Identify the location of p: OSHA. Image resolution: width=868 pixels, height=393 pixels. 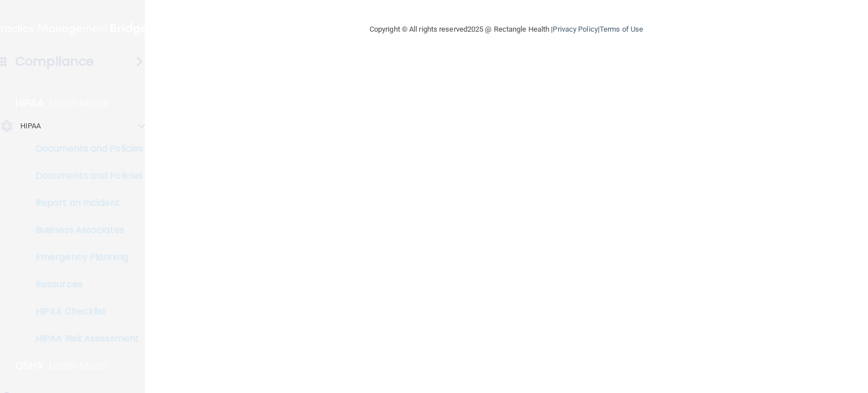
(29, 366).